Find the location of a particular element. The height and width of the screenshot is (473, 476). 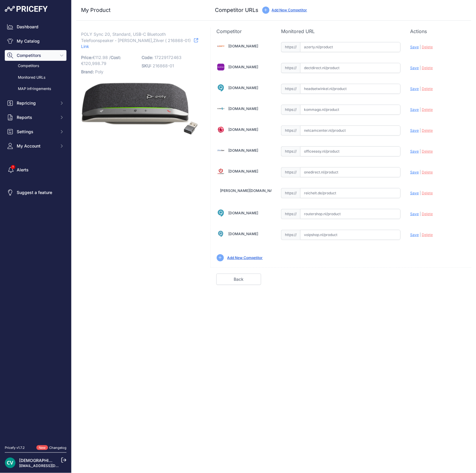

input: kommago.nl/product is located at coordinates (350, 110).